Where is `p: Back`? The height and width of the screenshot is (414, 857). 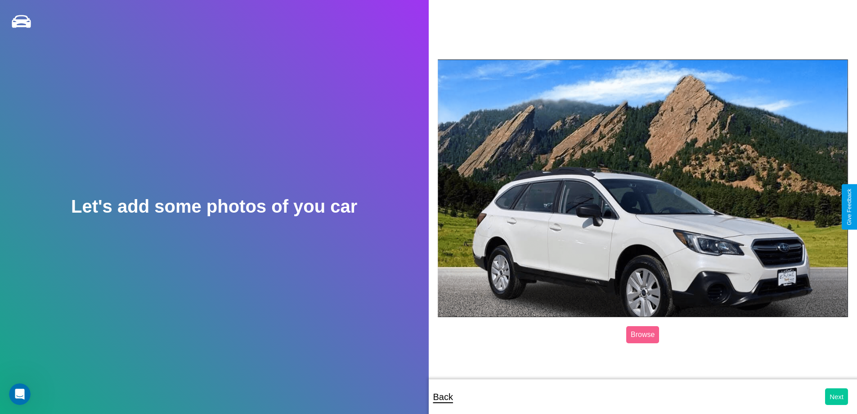 p: Back is located at coordinates (443, 397).